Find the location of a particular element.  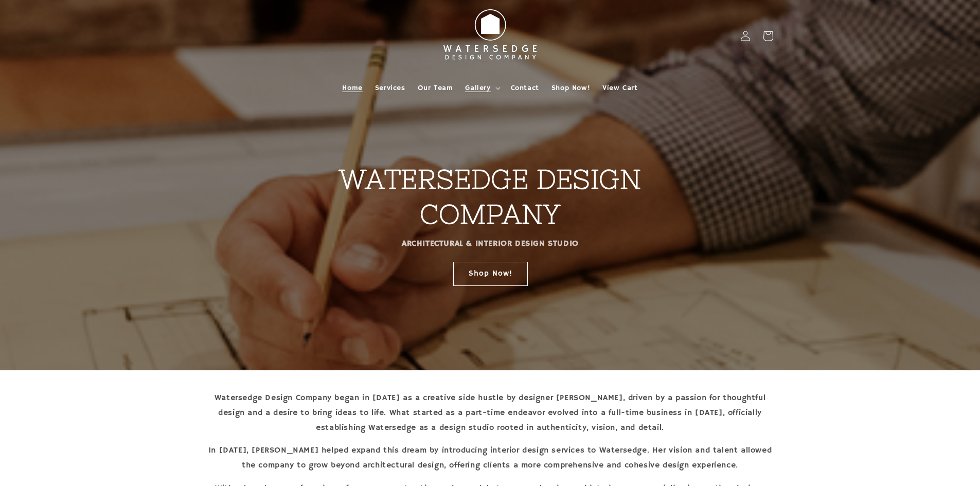

strong: WATERSEDGE DESIGN COMPANY is located at coordinates (490, 197).